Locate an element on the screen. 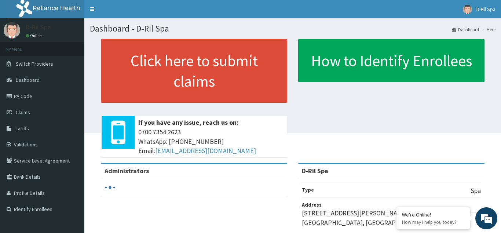  li: Here is located at coordinates (488, 29).